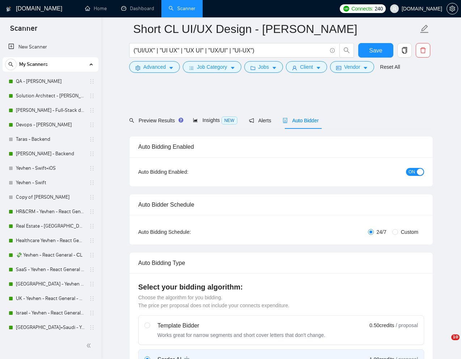 Image resolution: width=461 pixels, height=359 pixels. What do you see at coordinates (212, 67) in the screenshot?
I see `button: barsJob Categorycaret-down` at bounding box center [212, 67].